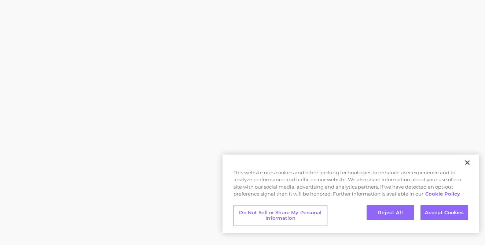 This screenshot has width=485, height=245. Describe the element at coordinates (390, 213) in the screenshot. I see `button: Reject All` at that location.